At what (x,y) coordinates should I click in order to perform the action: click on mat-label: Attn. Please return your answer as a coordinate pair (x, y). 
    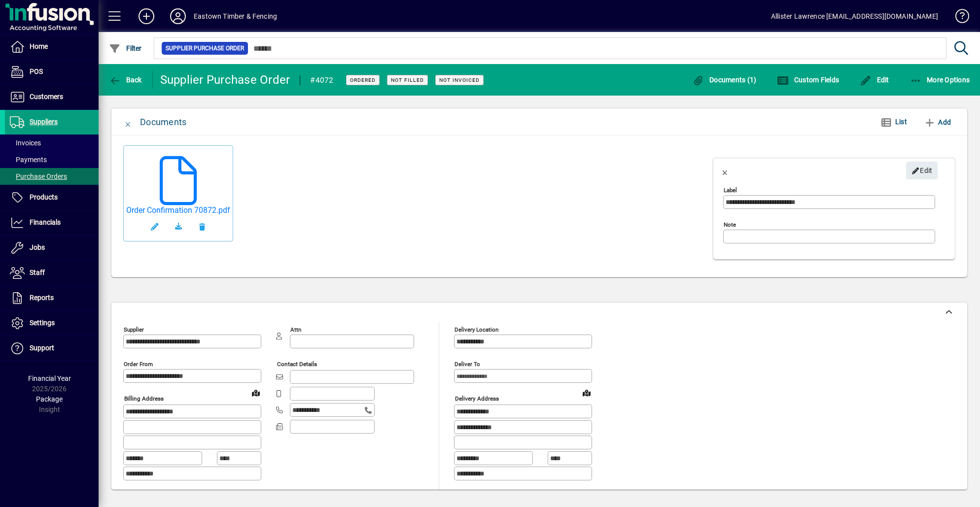
    Looking at the image, I should click on (296, 329).